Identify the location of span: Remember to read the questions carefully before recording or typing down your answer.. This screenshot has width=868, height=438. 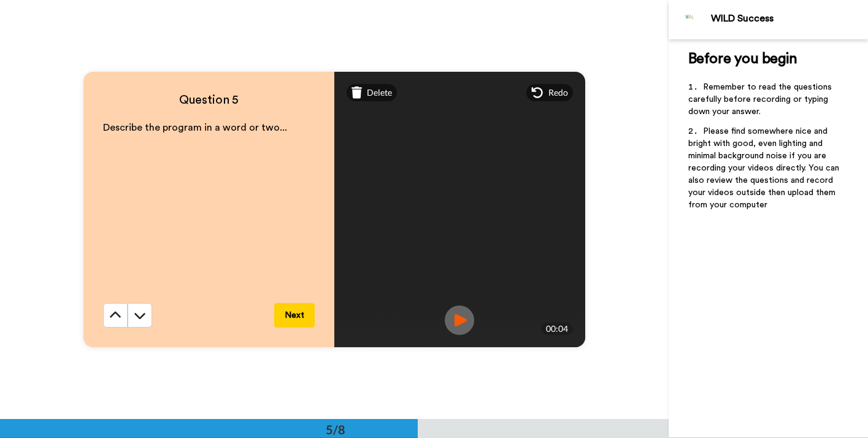
(761, 99).